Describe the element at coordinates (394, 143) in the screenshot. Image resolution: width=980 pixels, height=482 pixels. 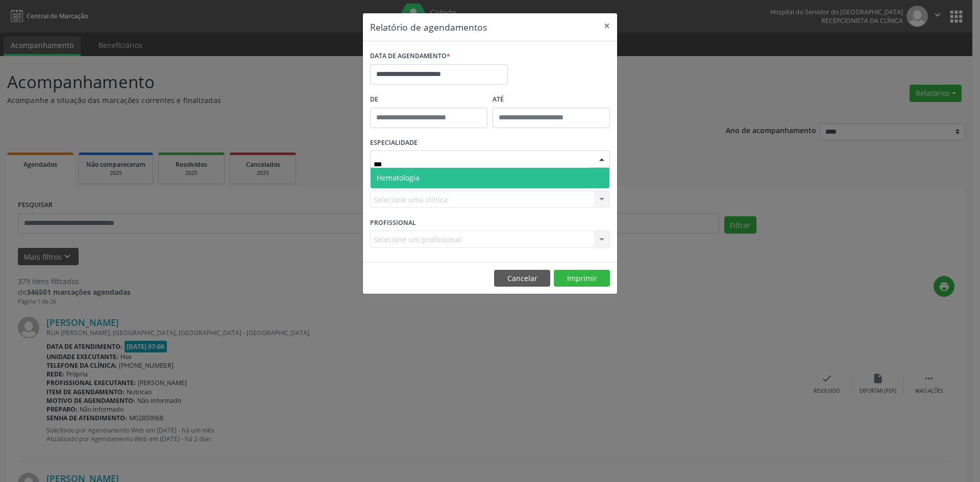
I see `label: ESPECIALIDADE` at that location.